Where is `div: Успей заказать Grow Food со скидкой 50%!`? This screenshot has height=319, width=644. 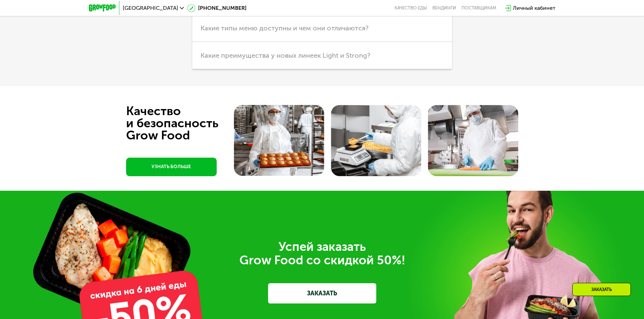
div: Успей заказать Grow Food со скидкой 50%! is located at coordinates (322, 254).